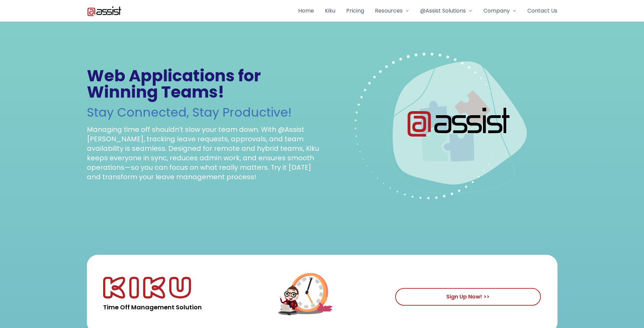 Image resolution: width=644 pixels, height=328 pixels. Describe the element at coordinates (306, 11) in the screenshot. I see `a: Home` at that location.